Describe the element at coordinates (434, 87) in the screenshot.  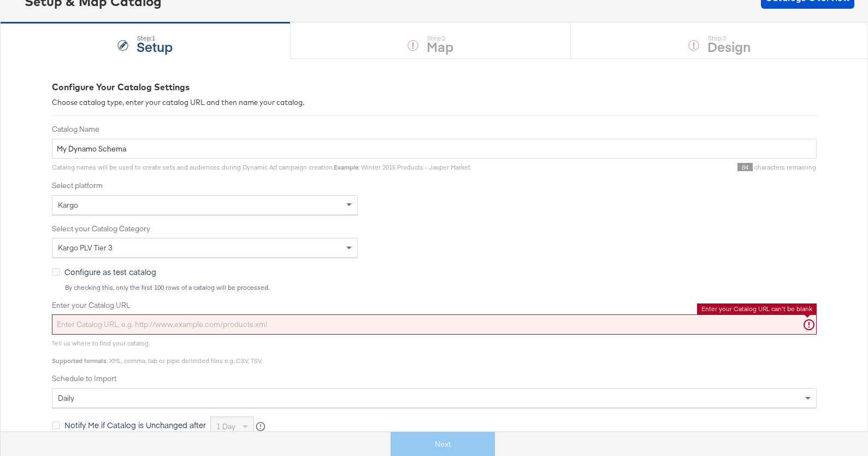
I see `div: Configure Your Catalog Settings` at that location.